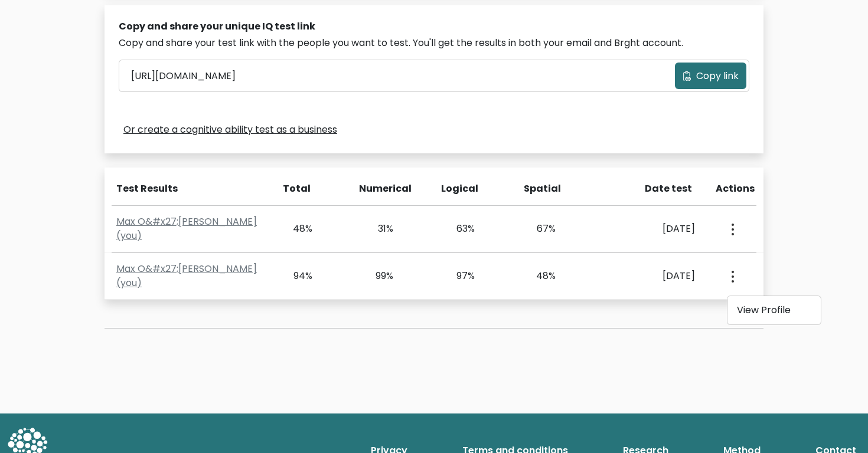 Image resolution: width=868 pixels, height=453 pixels. What do you see at coordinates (735, 189) in the screenshot?
I see `div: Actions` at bounding box center [735, 189].